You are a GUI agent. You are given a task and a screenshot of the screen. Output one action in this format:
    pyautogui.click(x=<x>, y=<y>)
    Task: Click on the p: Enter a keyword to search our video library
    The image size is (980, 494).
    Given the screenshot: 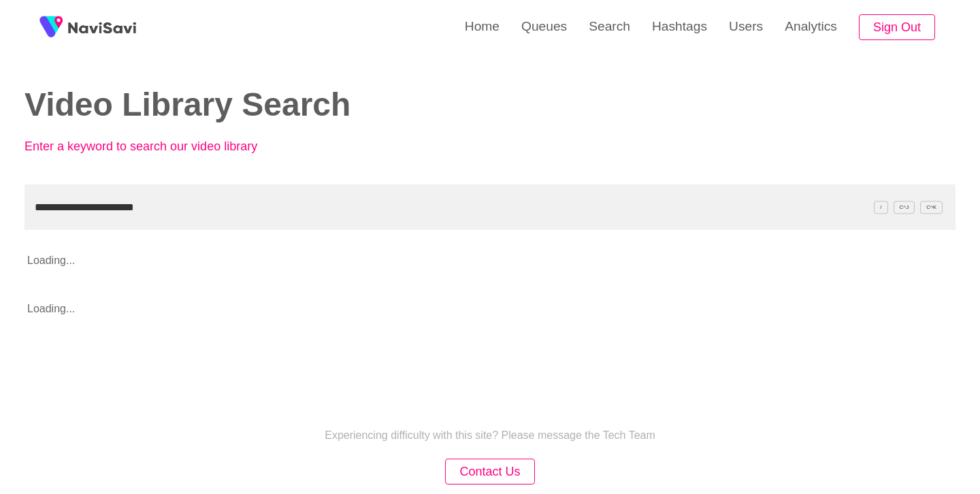 What is the action you would take?
    pyautogui.click(x=174, y=146)
    